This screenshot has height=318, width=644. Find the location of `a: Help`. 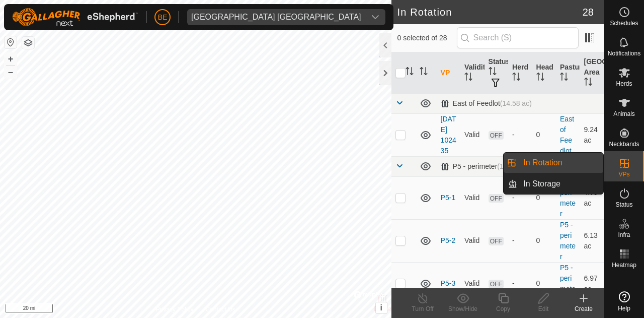

a: Help is located at coordinates (624, 301).